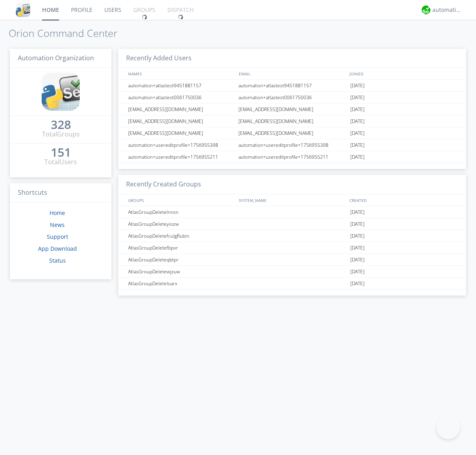  What do you see at coordinates (61, 134) in the screenshot?
I see `div: Total Groups` at bounding box center [61, 134].